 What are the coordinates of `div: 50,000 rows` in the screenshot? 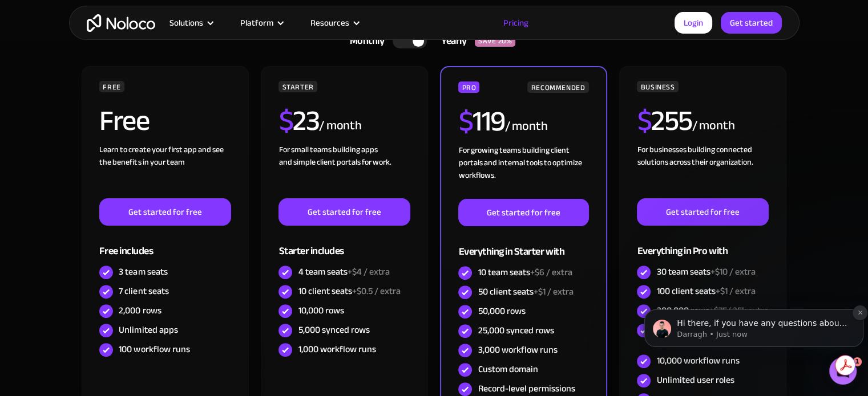 It's located at (501, 311).